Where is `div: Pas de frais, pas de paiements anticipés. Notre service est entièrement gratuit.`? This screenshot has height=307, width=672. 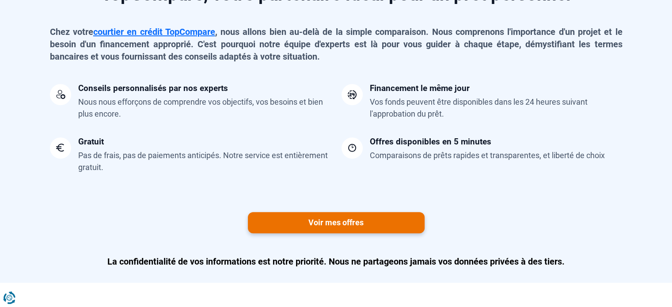
div: Pas de frais, pas de paiements anticipés. Notre service est entièrement gratuit. is located at coordinates (205, 161).